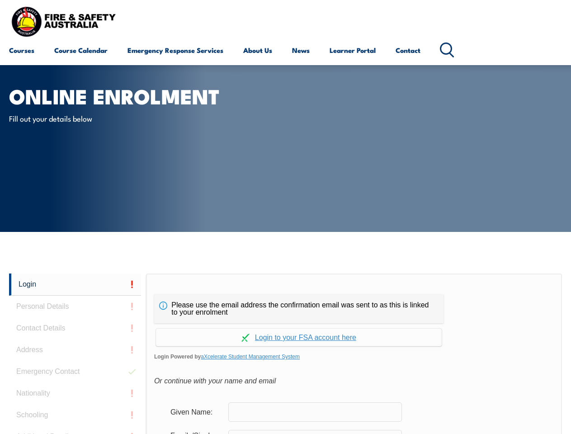  Describe the element at coordinates (299, 309) in the screenshot. I see `div: Please use the email address the confirmation email was sent to as this is linked to your enrolment` at that location.